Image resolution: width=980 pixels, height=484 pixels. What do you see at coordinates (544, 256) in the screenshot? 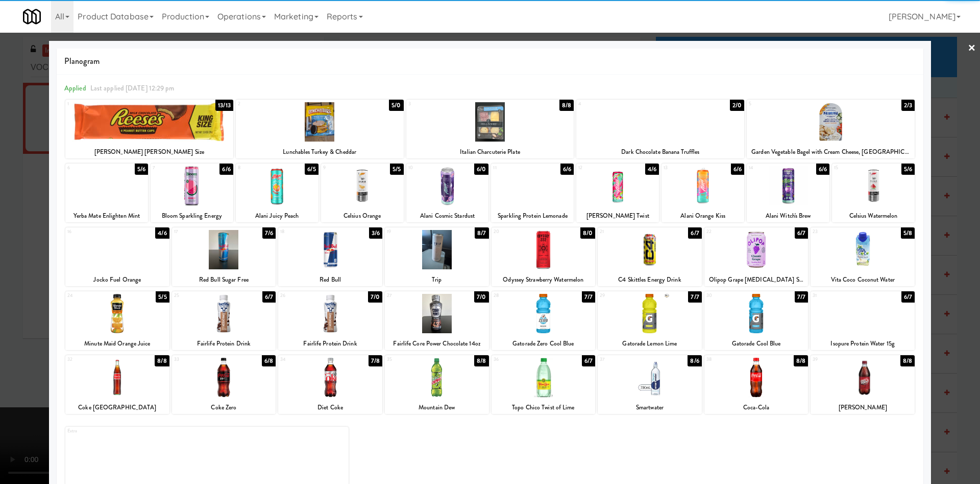
I see `div: 208/0Odyssey Strawberry Watermelon` at bounding box center [544, 256].